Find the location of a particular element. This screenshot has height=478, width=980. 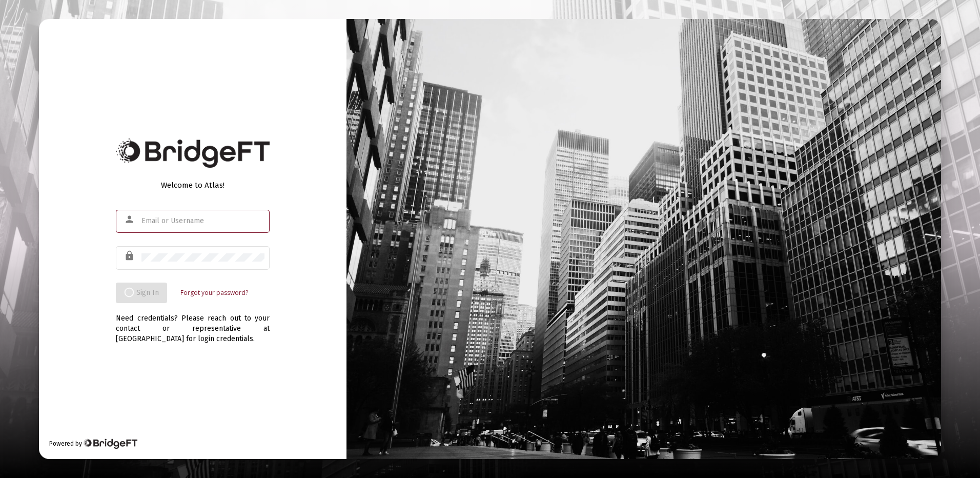

a: Forgot your password? is located at coordinates (214, 293).